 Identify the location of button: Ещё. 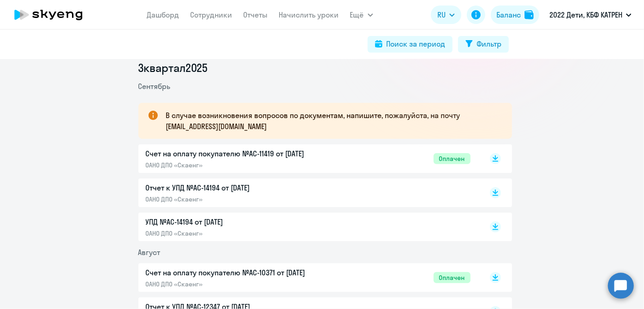
(362, 15).